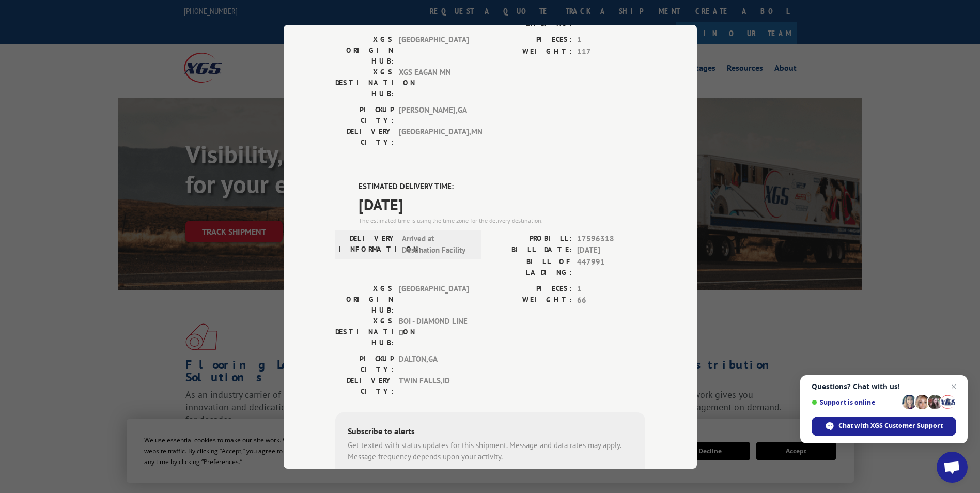 The image size is (980, 493). Describe the element at coordinates (611, 267) in the screenshot. I see `span: 447991` at that location.